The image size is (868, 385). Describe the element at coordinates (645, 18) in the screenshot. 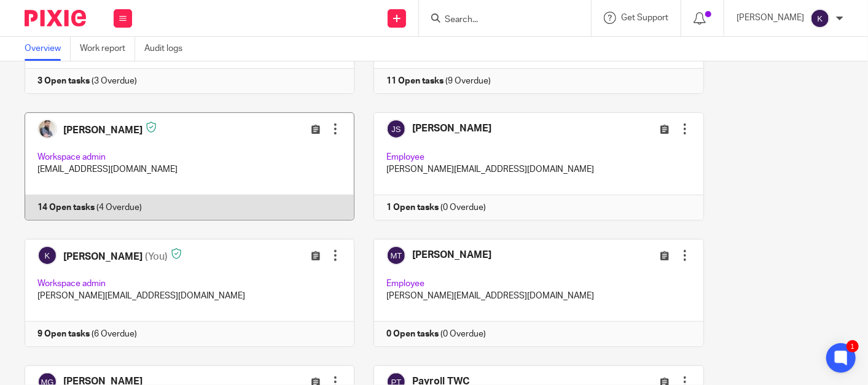

I see `span: Get Support` at that location.